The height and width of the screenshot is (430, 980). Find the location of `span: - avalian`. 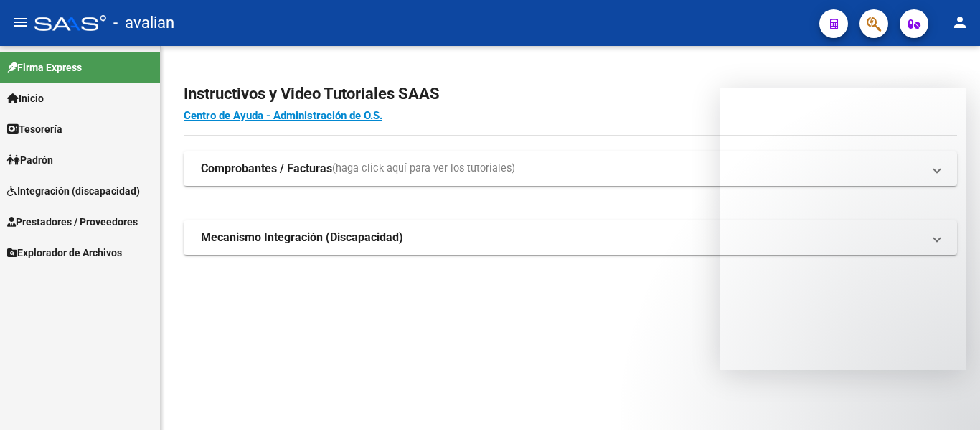

span: - avalian is located at coordinates (144, 23).